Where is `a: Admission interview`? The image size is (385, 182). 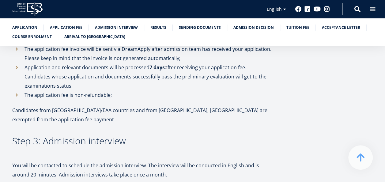 a: Admission interview is located at coordinates (116, 28).